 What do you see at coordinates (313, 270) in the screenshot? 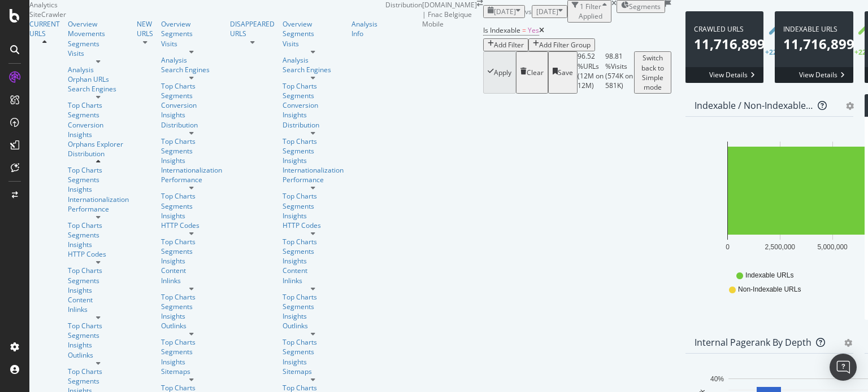
I see `a: Content` at bounding box center [313, 270].